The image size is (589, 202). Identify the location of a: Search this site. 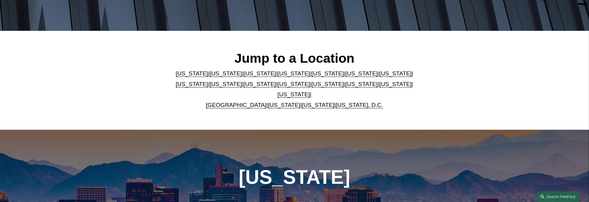
(558, 197).